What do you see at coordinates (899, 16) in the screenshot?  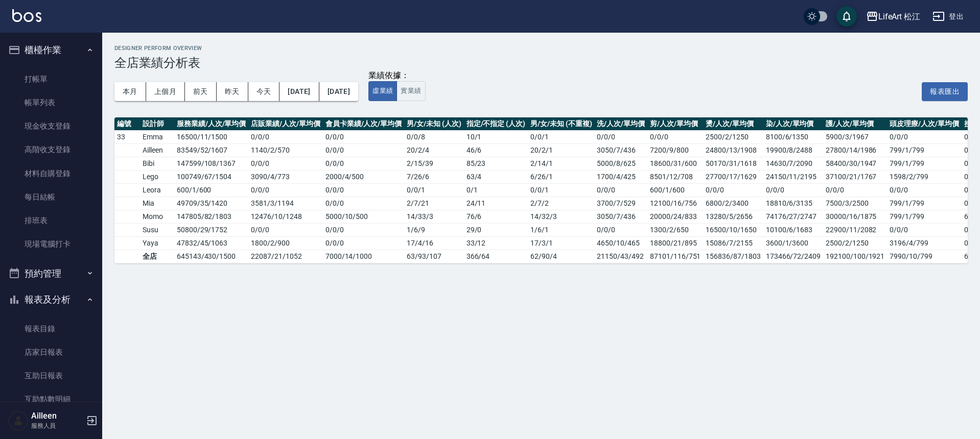 I see `div: LifeArt 松江` at bounding box center [899, 16].